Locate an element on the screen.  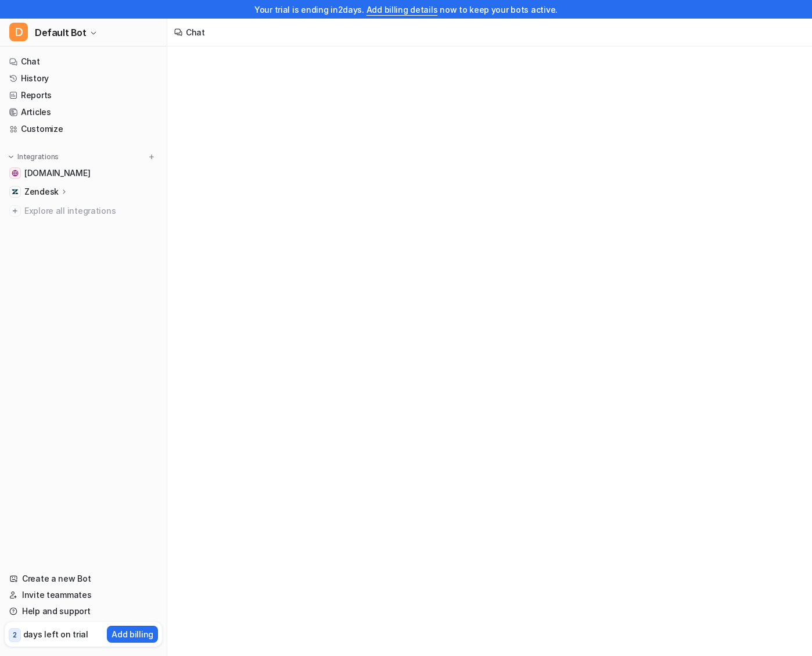
a: Add billing details is located at coordinates (402, 9).